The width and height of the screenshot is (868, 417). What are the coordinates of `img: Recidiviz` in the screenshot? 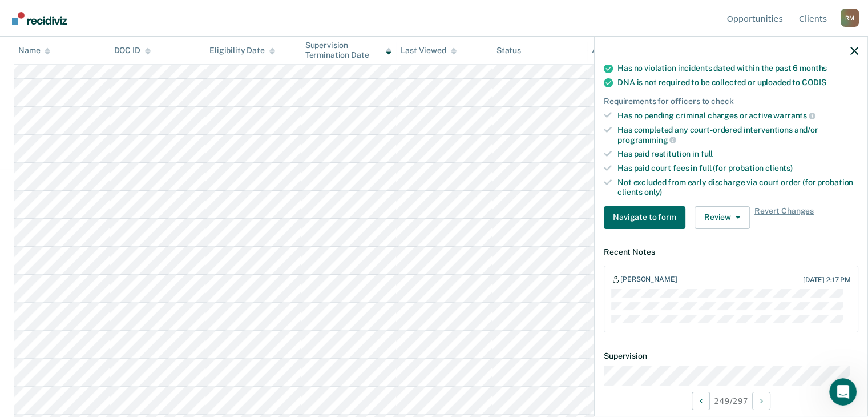 It's located at (39, 18).